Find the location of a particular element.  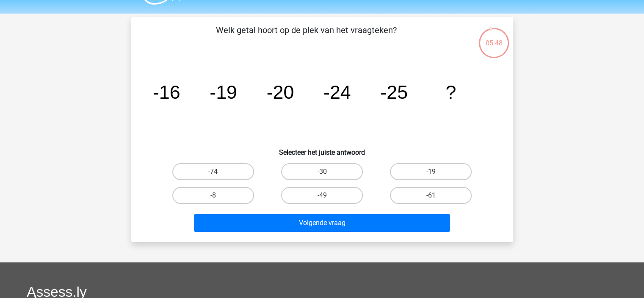

label: -74 is located at coordinates (213, 171).